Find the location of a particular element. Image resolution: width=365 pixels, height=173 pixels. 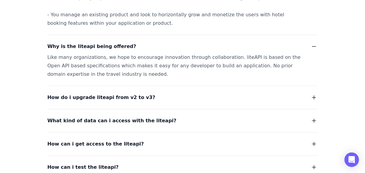

button: How can i get access to the liteapi? is located at coordinates (183, 144).